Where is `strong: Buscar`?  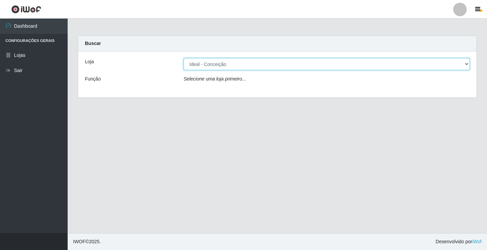 strong: Buscar is located at coordinates (93, 43).